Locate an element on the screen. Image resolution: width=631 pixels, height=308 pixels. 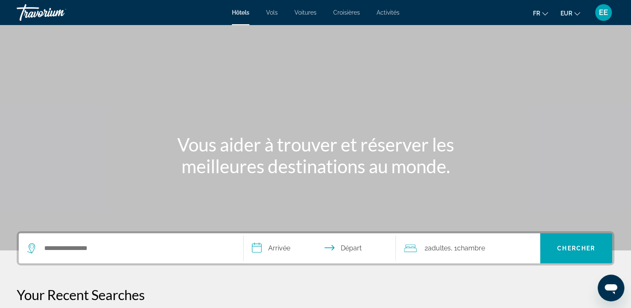
span: Croisières is located at coordinates (346, 13).